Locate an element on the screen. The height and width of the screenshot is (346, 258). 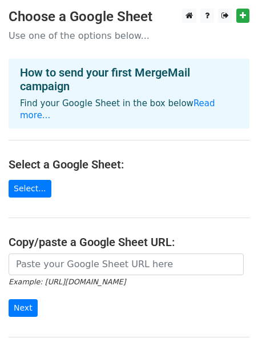
h4: Select a Google Sheet: is located at coordinates (129, 164).